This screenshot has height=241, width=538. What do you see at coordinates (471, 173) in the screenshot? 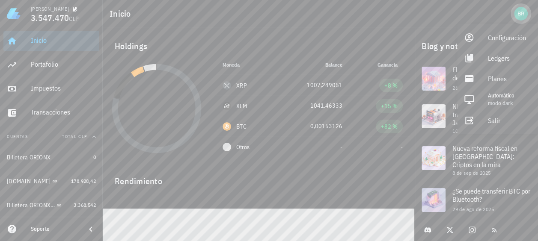
I see `span: 8 de sep de 2025` at bounding box center [471, 173].